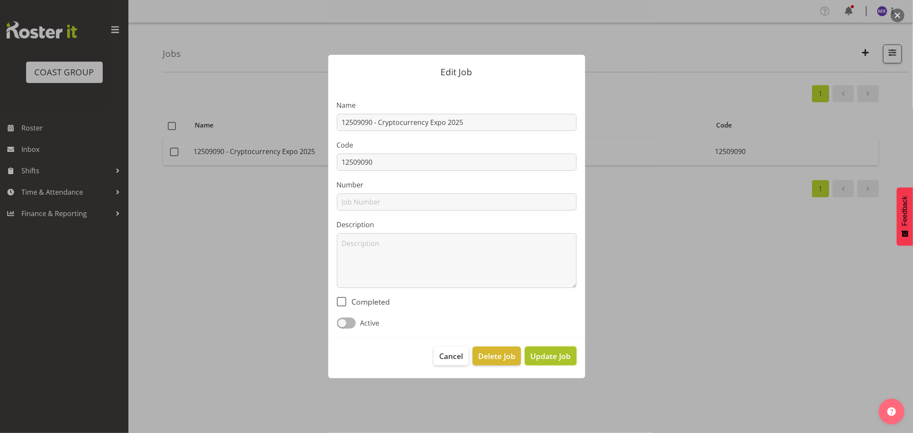 The height and width of the screenshot is (433, 913). Describe the element at coordinates (497, 356) in the screenshot. I see `button: Delete Job` at that location.